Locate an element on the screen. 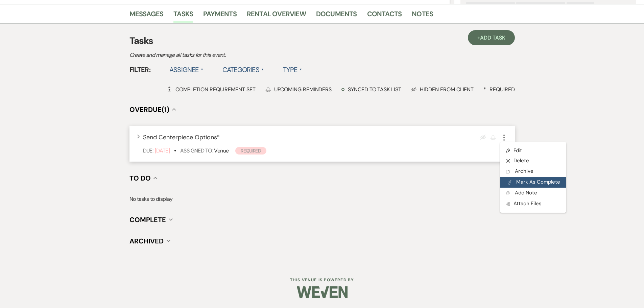 The image size is (644, 308). span: Complete is located at coordinates (148, 220).